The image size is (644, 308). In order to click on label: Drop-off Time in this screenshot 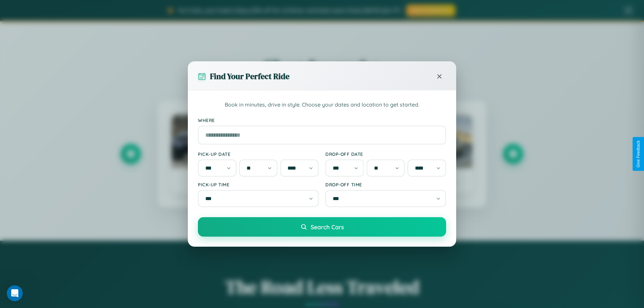, I will do `click(385, 184)`.